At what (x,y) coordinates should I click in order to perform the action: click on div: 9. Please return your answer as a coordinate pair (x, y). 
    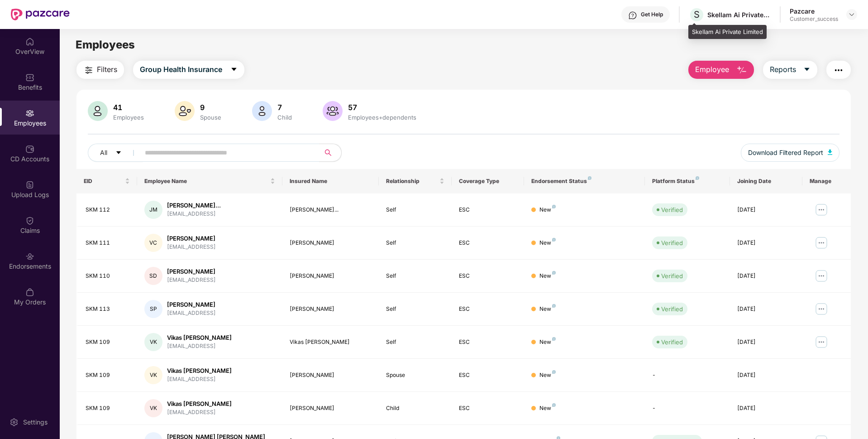
    Looking at the image, I should click on (210, 107).